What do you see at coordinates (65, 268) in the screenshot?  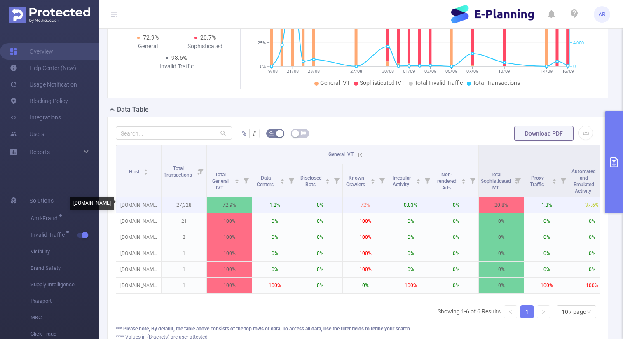 I see `span: Brand Safety` at bounding box center [65, 268].